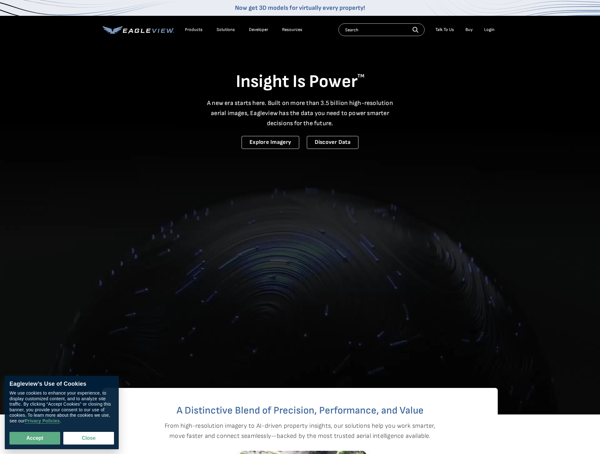 The width and height of the screenshot is (600, 454). What do you see at coordinates (258, 30) in the screenshot?
I see `a: Developer` at bounding box center [258, 30].